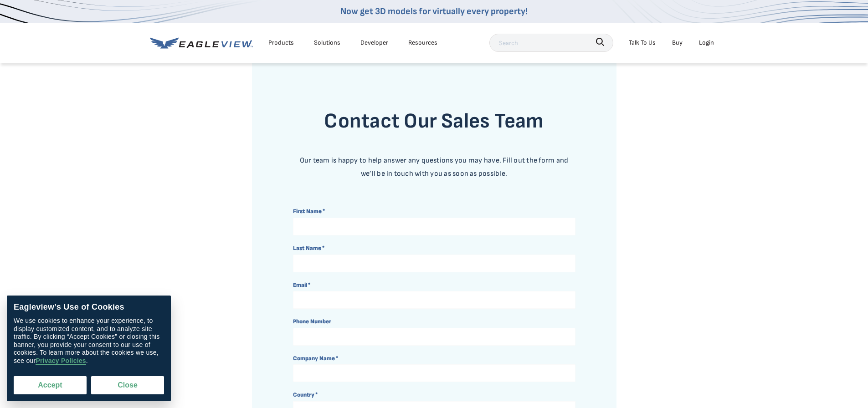  What do you see at coordinates (374, 42) in the screenshot?
I see `a: Developer` at bounding box center [374, 42].